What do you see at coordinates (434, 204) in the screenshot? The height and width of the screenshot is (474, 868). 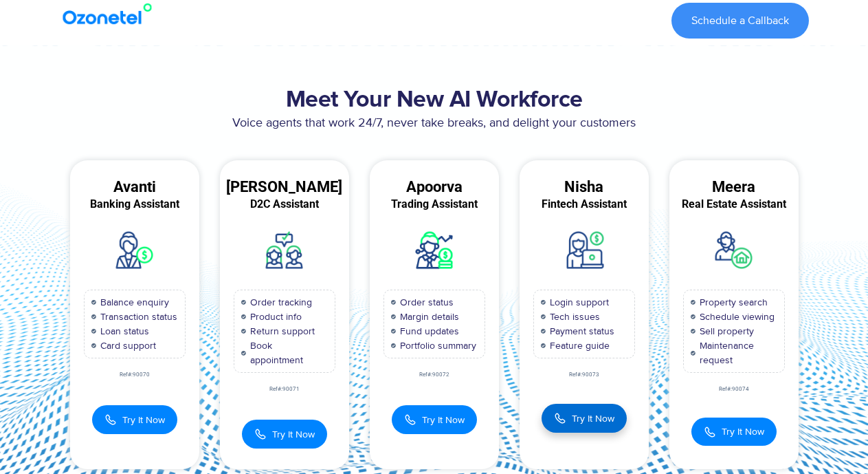 I see `div: Trading Assistant` at bounding box center [434, 204].